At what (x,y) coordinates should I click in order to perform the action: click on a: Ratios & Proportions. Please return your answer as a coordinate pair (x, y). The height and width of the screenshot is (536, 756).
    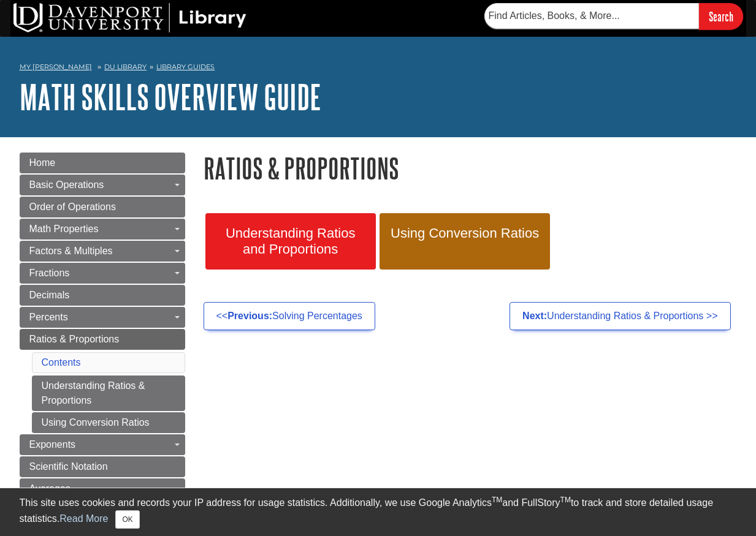
    Looking at the image, I should click on (103, 340).